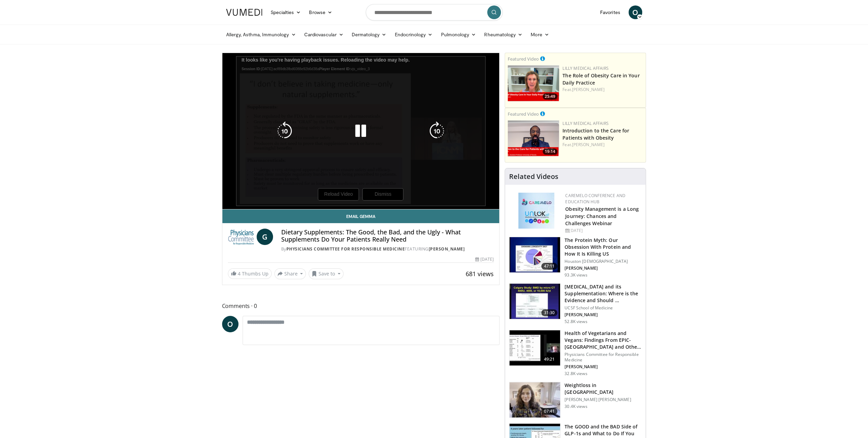  What do you see at coordinates (535, 255) in the screenshot?
I see `img: b7b8b05e-5021-418b-a89a-60a270e7cf82.150x105_q85_crop-smart_upscale.jpg` at bounding box center [535, 255].